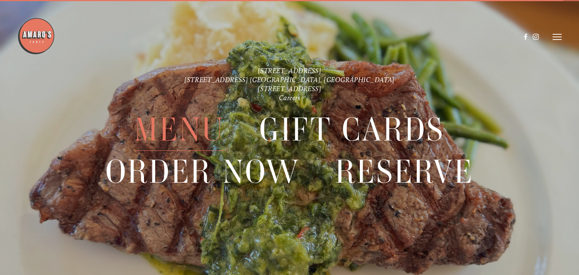  I want to click on span: Gift Cards, so click(352, 130).